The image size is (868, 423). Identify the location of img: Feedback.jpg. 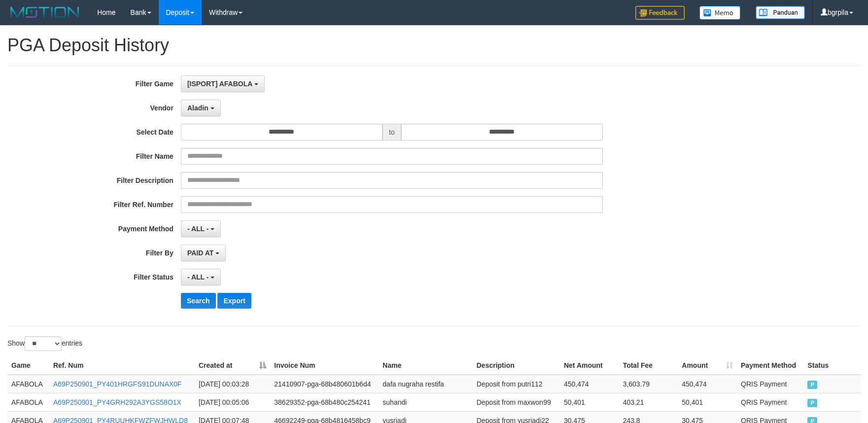
(660, 13).